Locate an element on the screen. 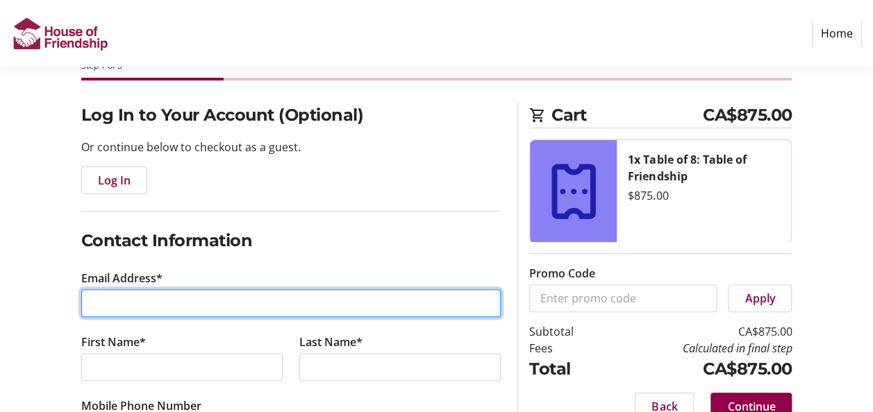  span: CA$875.00 is located at coordinates (747, 115).